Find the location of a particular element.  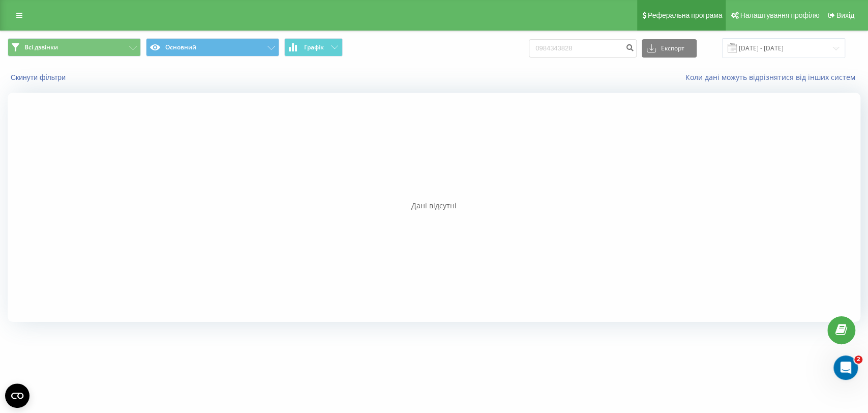

button: Скинути фільтри is located at coordinates (39, 77).